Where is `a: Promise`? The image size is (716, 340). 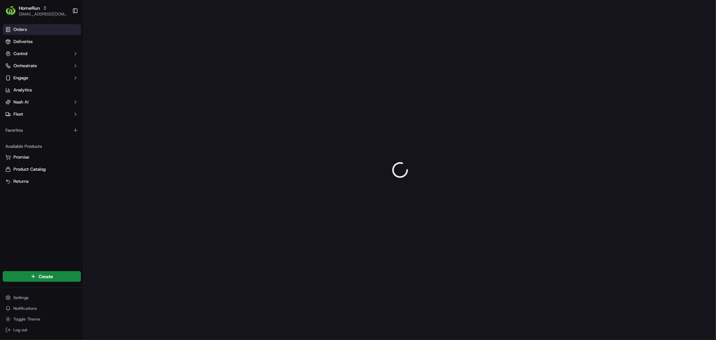
a: Promise is located at coordinates (42, 157).